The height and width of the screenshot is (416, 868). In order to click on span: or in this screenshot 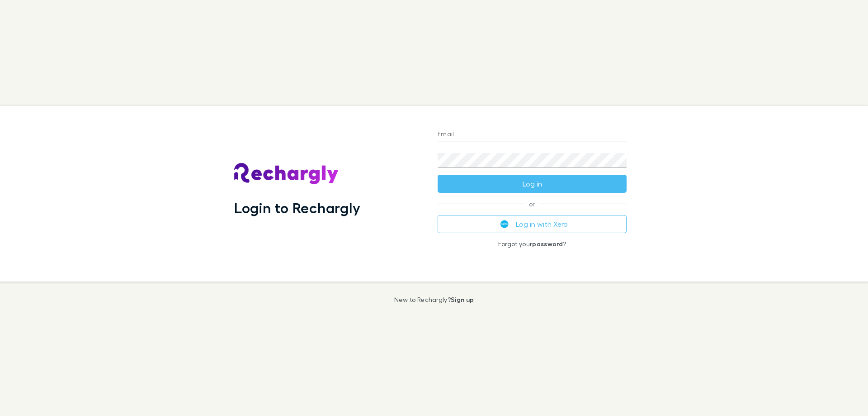, I will do `click(531, 203)`.